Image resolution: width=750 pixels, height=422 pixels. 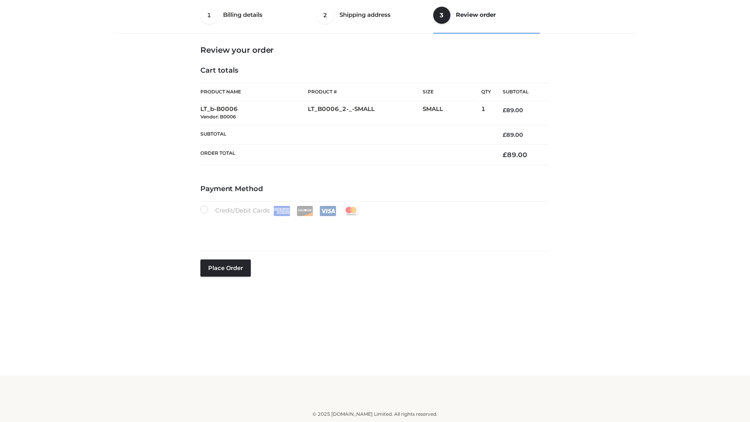 What do you see at coordinates (365, 113) in the screenshot?
I see `td: LT_B0006_2-_-SMALL` at bounding box center [365, 113].